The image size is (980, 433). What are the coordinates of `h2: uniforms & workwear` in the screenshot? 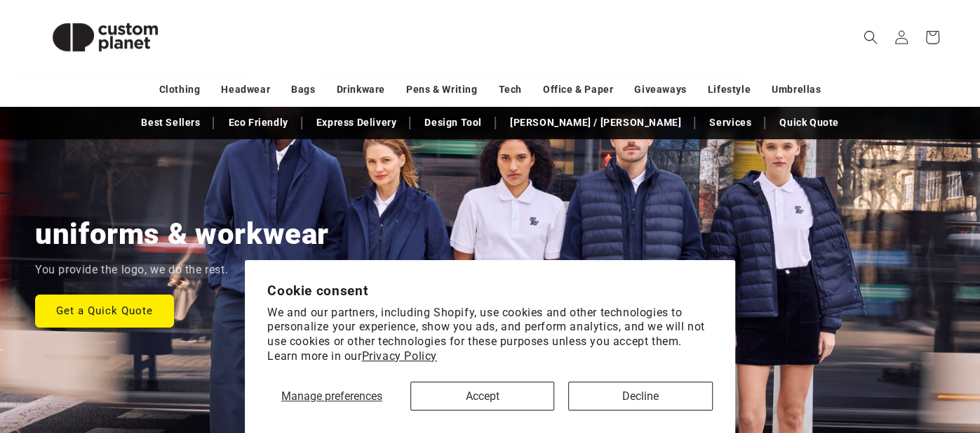 It's located at (182, 234).